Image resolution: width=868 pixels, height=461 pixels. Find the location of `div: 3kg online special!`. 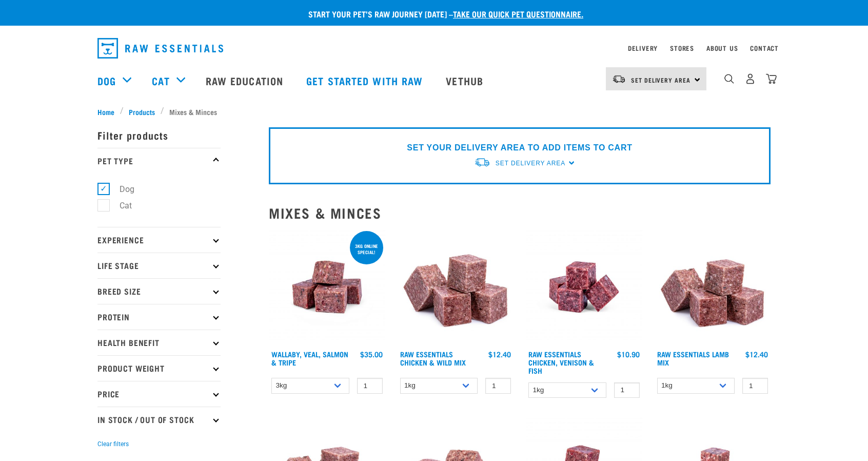

div: 3kg online special! is located at coordinates (367, 249).